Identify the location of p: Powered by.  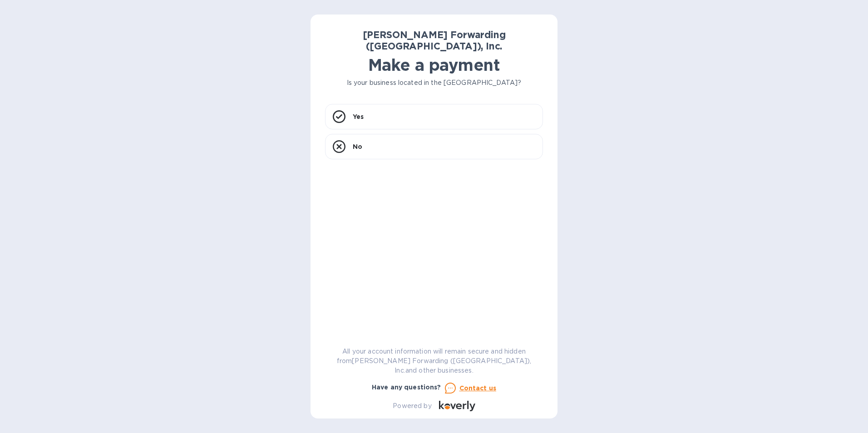
(412, 406).